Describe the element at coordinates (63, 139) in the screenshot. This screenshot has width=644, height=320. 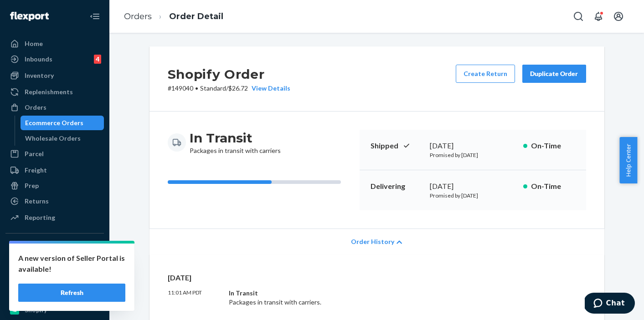
I see `a: Wholesale Orders` at that location.